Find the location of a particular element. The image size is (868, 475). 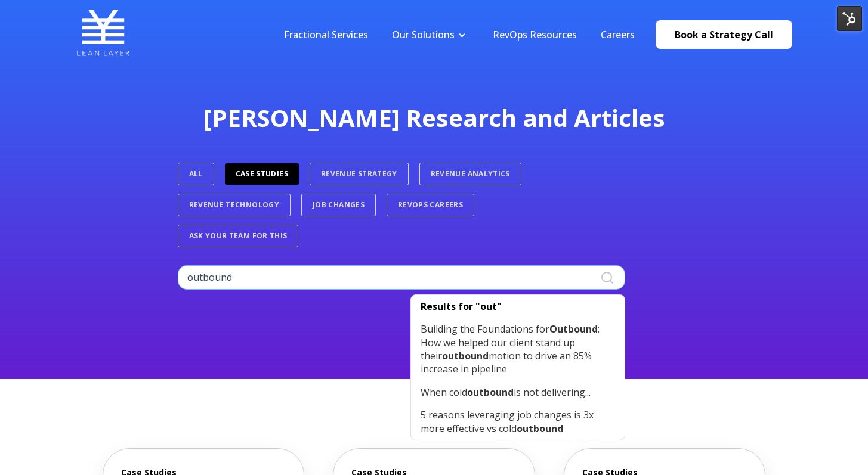

a: ALL is located at coordinates (196, 174).